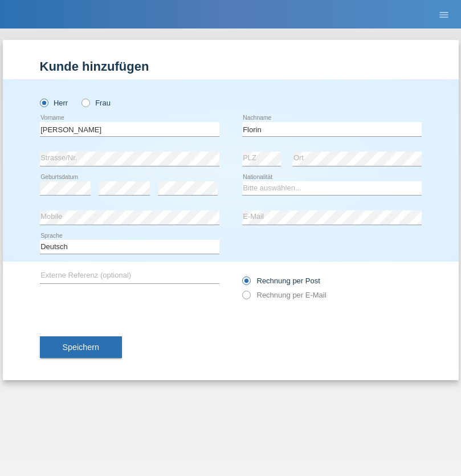 The height and width of the screenshot is (476, 461). Describe the element at coordinates (284, 294) in the screenshot. I see `label: Rechnung per E-Mail` at that location.